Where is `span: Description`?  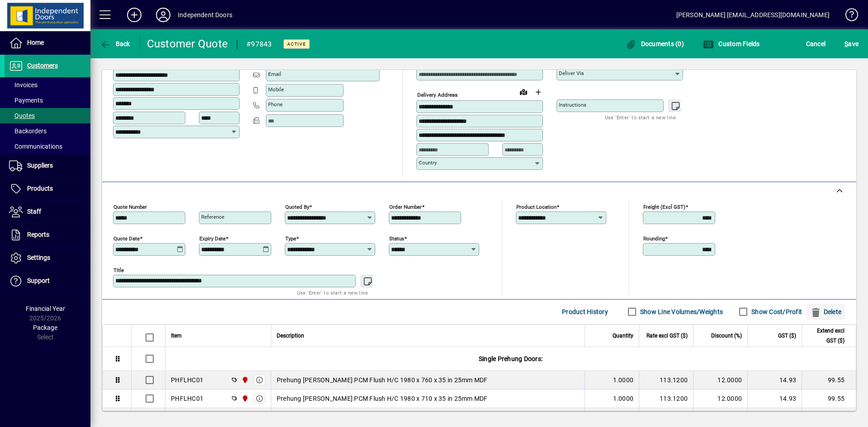 span: Description is located at coordinates (290, 336).